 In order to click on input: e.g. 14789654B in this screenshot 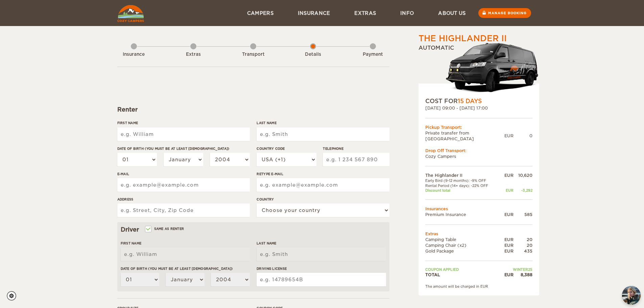, I will do `click(321, 280)`.